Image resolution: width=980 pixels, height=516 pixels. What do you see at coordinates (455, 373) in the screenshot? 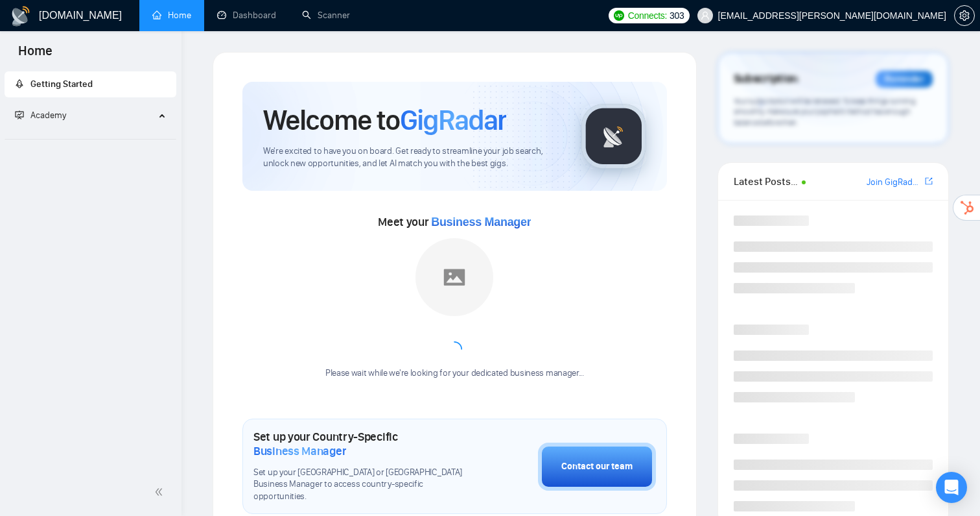
I see `div: Please wait while we're looking for your dedicated business manager...` at bounding box center [455, 373].